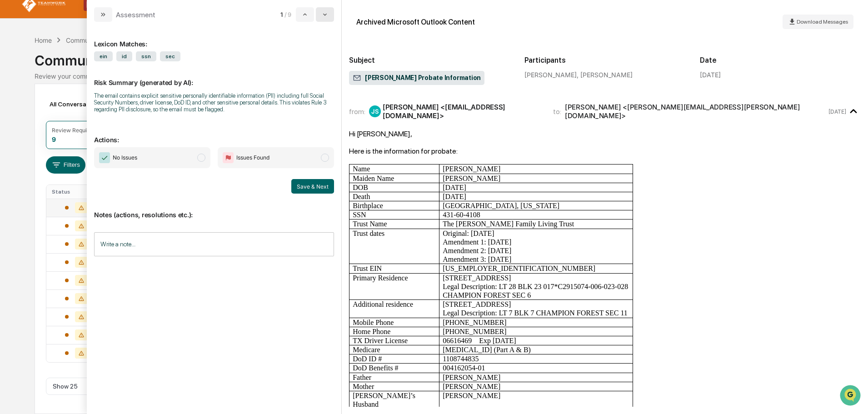 The height and width of the screenshot is (414, 868). What do you see at coordinates (33, 119) in the screenshot?
I see `a: 🖐️Preclearance` at bounding box center [33, 119].